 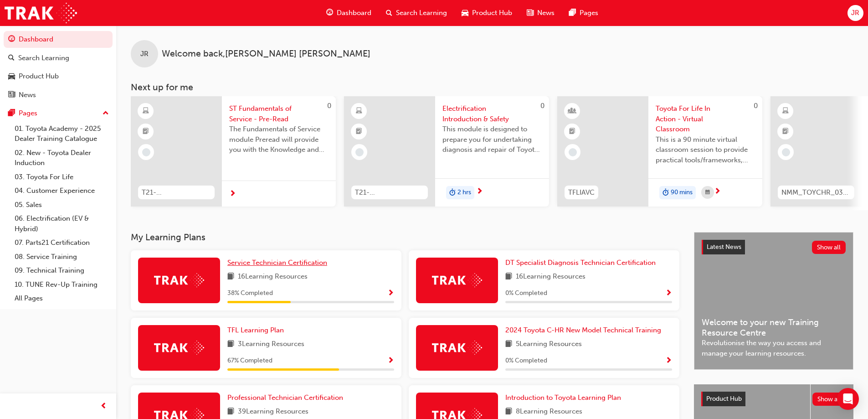 What do you see at coordinates (39, 76) in the screenshot?
I see `div: Product Hub` at bounding box center [39, 76].